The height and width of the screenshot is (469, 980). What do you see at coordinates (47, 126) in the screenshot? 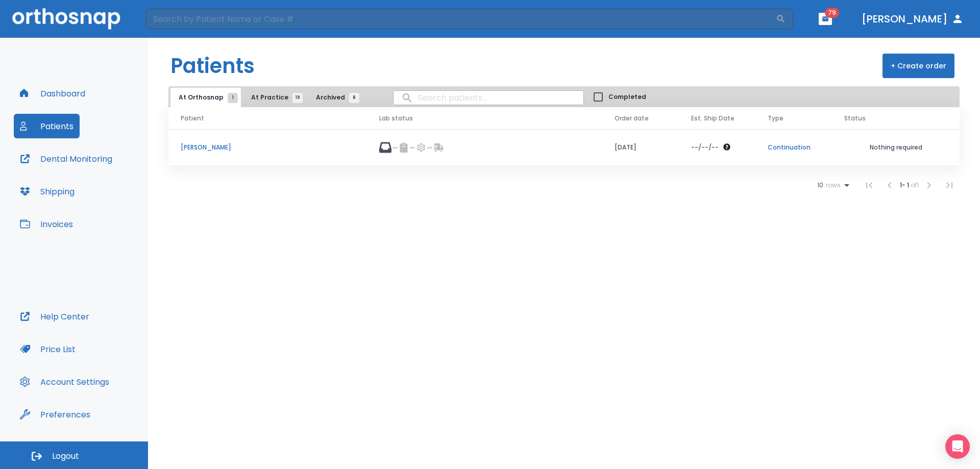
I see `a: Patients` at bounding box center [47, 126].